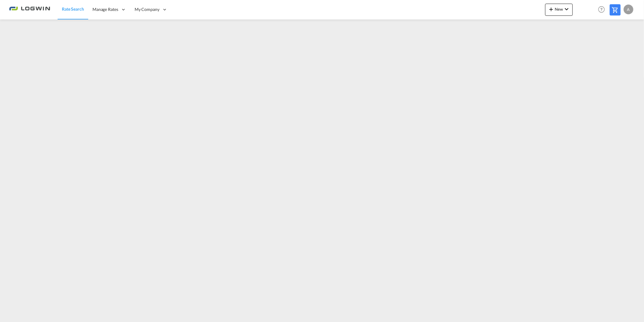  What do you see at coordinates (73, 9) in the screenshot?
I see `span: Rate Search` at bounding box center [73, 9].